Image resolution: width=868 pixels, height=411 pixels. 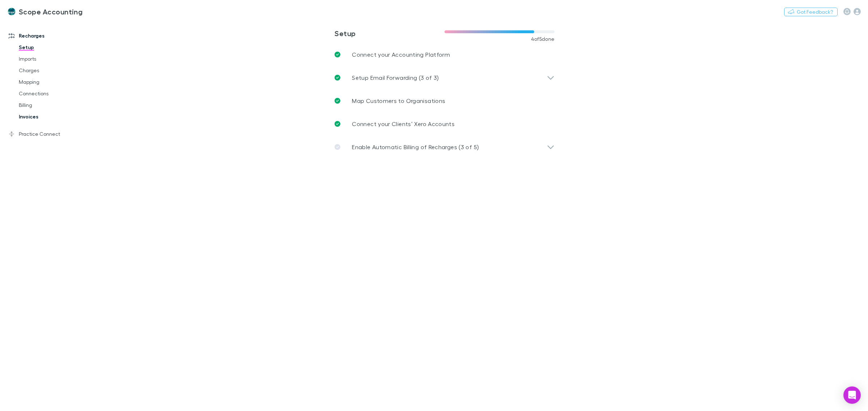 What do you see at coordinates (45, 12) in the screenshot?
I see `a: Scope Accounting` at bounding box center [45, 12].